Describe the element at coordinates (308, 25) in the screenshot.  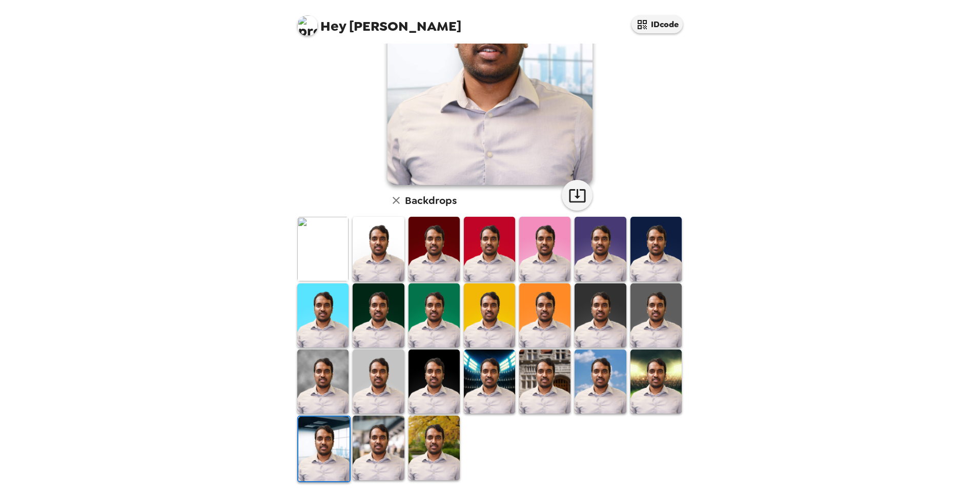
I see `img: profile pic` at that location.